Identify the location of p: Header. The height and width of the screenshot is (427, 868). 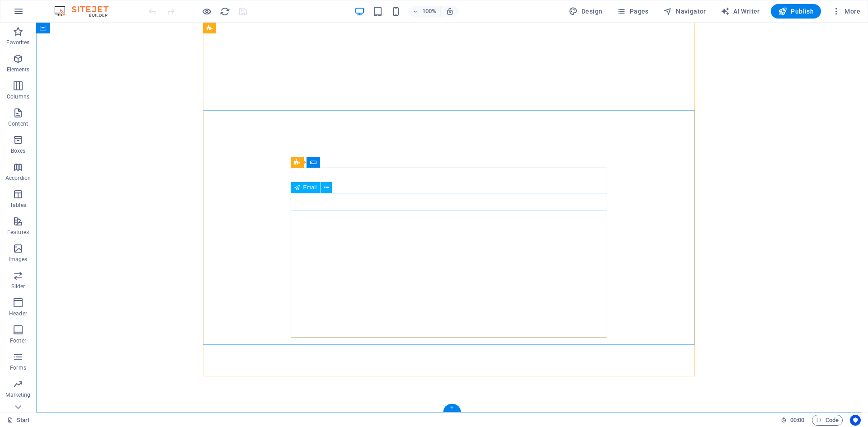
(18, 313).